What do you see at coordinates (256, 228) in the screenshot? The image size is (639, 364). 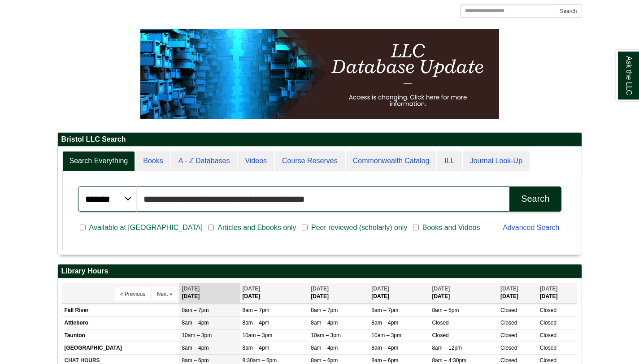 I see `span: Articles and Ebooks only` at bounding box center [256, 228].